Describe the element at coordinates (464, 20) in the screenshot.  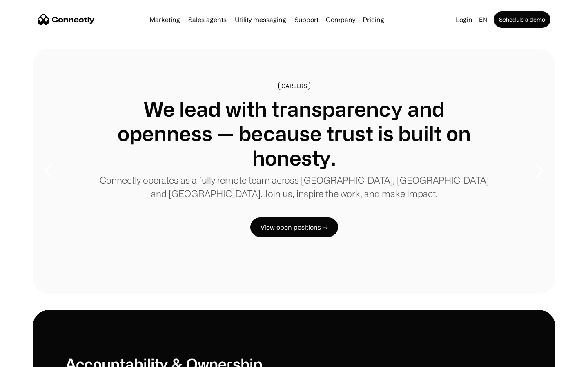
I see `a: Login` at that location.